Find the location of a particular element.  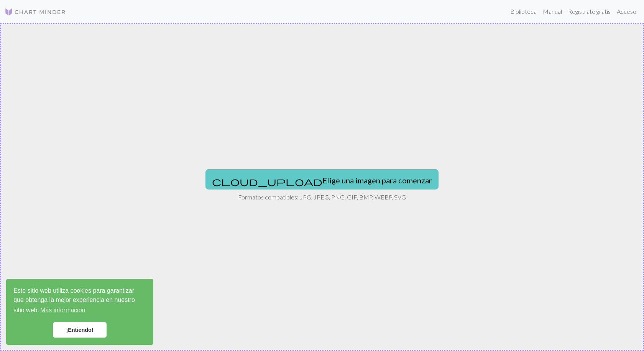

a: Obtenga más información sobre las cookies is located at coordinates (63, 310).